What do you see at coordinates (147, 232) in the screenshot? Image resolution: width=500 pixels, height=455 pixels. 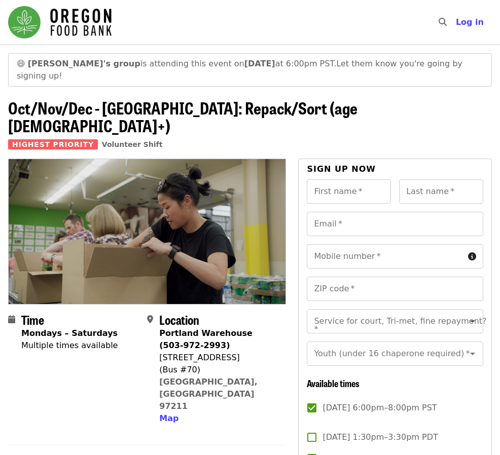 I see `img: Oct/Nov/Dec - Portland: Repack/Sort (age 8+) organized by Oregon Food Bank` at bounding box center [147, 232].